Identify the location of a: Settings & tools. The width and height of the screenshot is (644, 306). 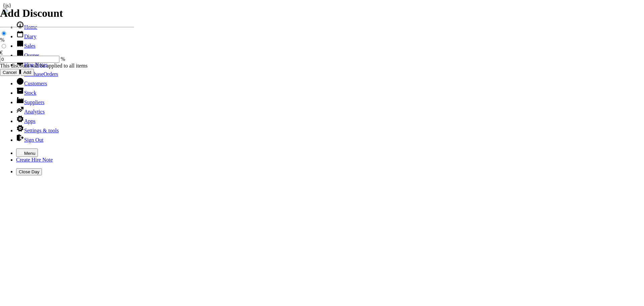
(37, 130).